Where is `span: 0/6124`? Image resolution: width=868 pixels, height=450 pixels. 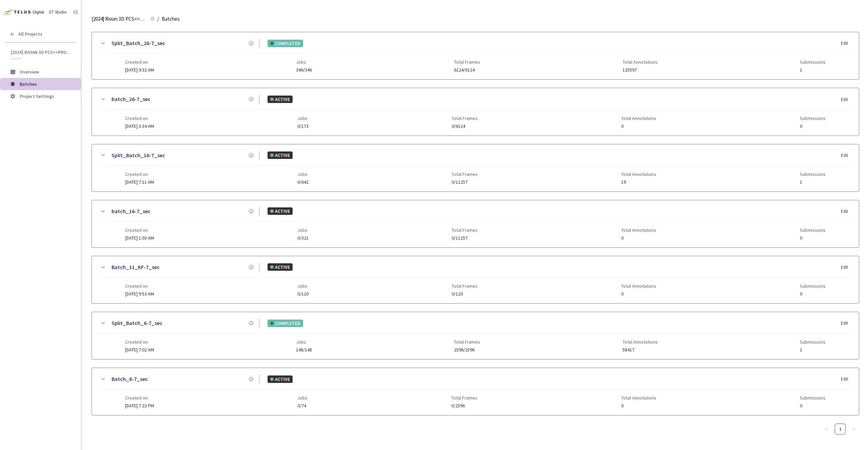 span: 0/6124 is located at coordinates (464, 126).